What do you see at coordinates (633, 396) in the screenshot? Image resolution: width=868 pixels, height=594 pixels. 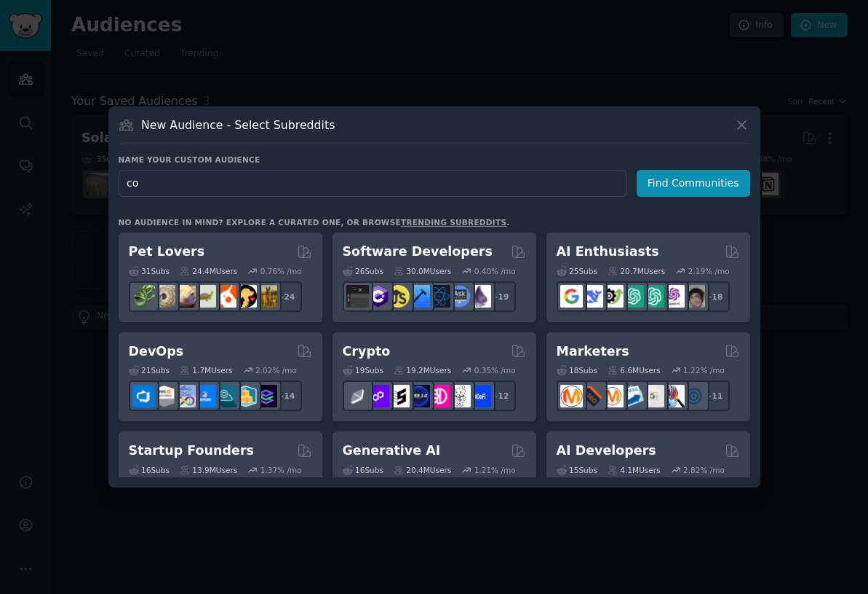 I see `img: Emailmarketing` at bounding box center [633, 396].